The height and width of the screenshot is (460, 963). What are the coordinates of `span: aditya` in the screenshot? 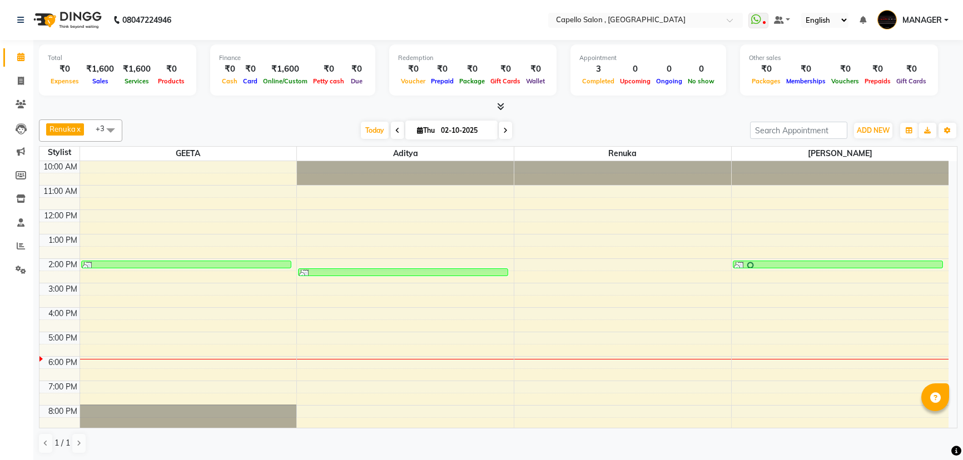 It's located at (405, 153).